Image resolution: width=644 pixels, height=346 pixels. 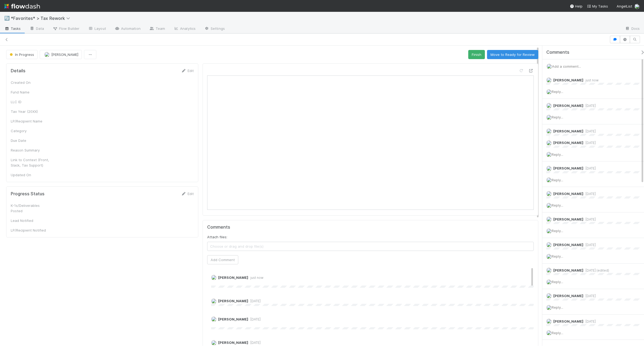 I want to click on div: Reason Summary, so click(x=31, y=150).